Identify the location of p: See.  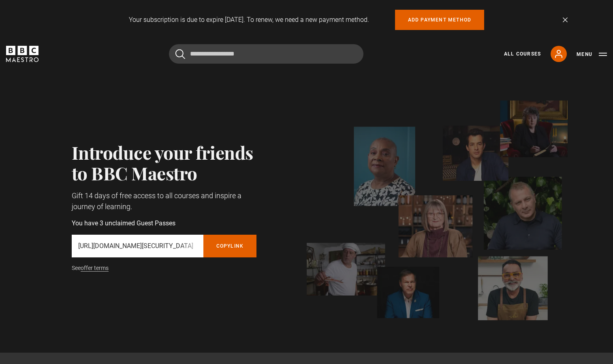
(164, 268).